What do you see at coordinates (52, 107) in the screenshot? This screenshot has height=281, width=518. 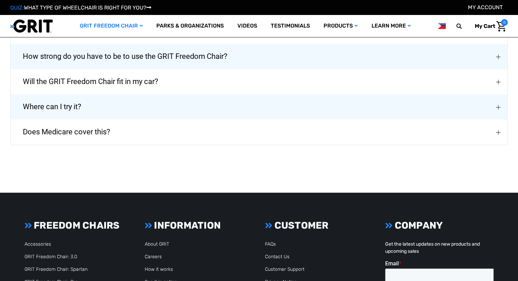 I see `span: Where can I try it?` at bounding box center [52, 107].